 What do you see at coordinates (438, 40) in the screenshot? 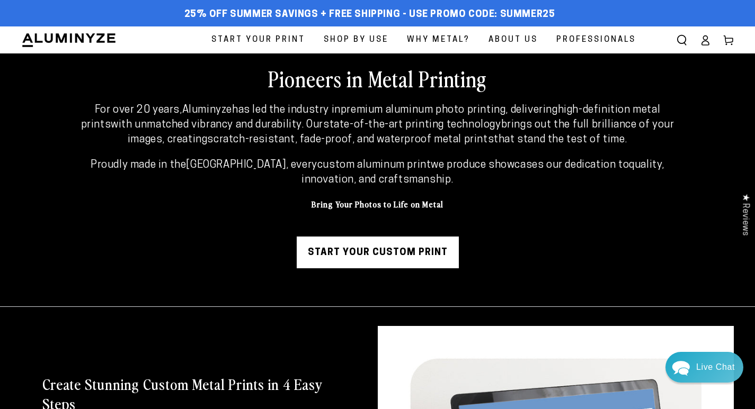
I see `a: Why Metal?` at bounding box center [438, 40].